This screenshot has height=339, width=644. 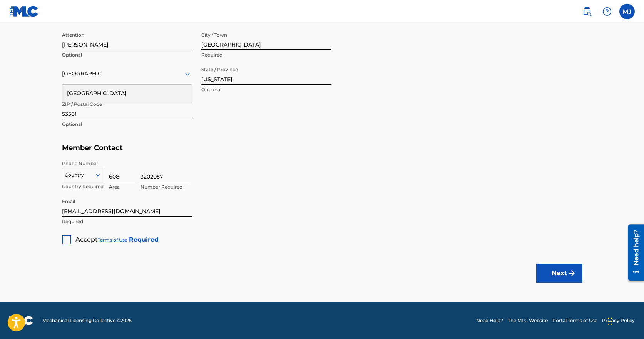 What do you see at coordinates (24, 11) in the screenshot?
I see `img: MLC Logo` at bounding box center [24, 11].